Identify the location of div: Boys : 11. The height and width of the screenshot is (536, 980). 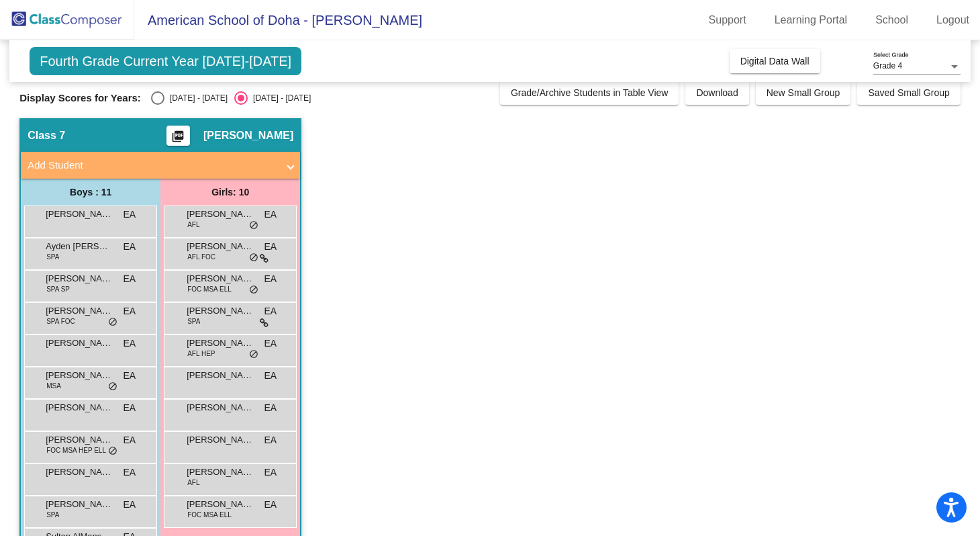
(90, 192).